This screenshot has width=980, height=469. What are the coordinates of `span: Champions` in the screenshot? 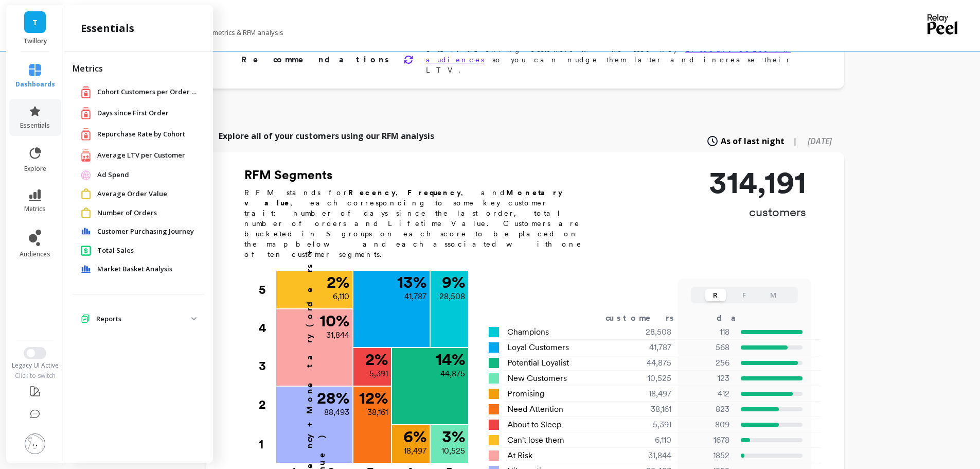 It's located at (527, 332).